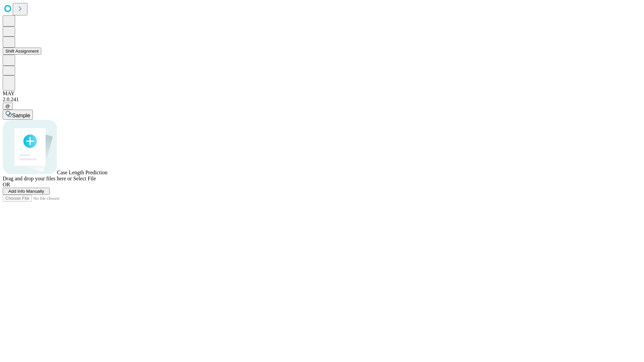 The height and width of the screenshot is (362, 644). Describe the element at coordinates (26, 191) in the screenshot. I see `button: Add Info Manually` at that location.